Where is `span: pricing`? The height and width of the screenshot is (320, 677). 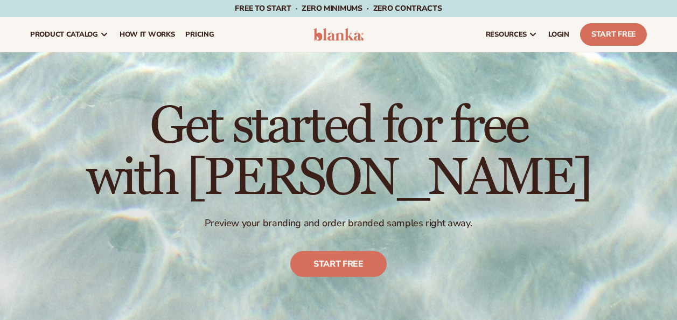 span: pricing is located at coordinates (199, 34).